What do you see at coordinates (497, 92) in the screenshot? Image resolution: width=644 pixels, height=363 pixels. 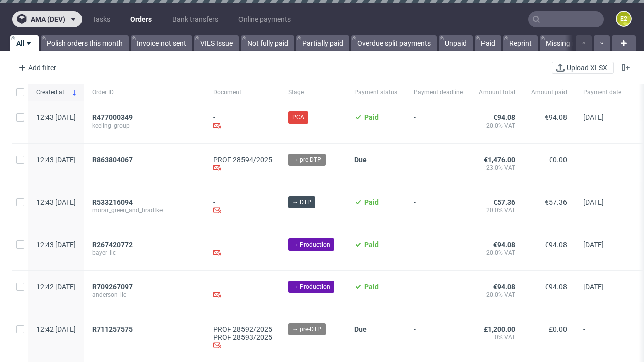 I see `span: Amount total` at bounding box center [497, 92].